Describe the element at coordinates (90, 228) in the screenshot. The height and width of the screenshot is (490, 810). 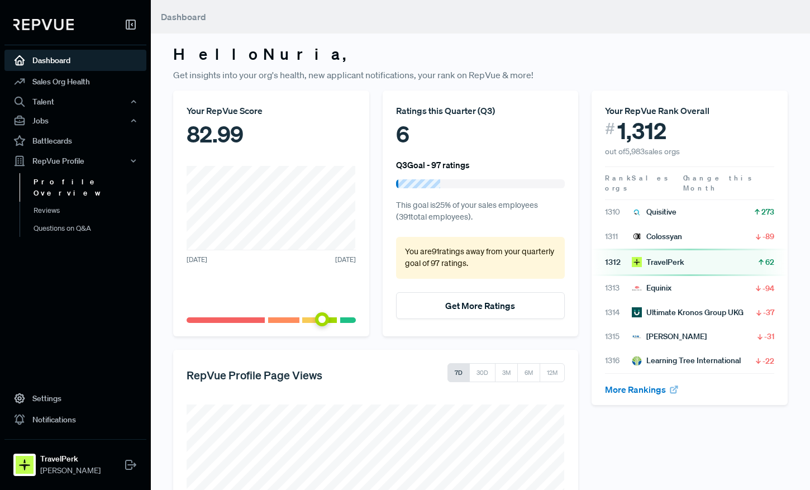
I see `a: Questions on Q&A` at that location.